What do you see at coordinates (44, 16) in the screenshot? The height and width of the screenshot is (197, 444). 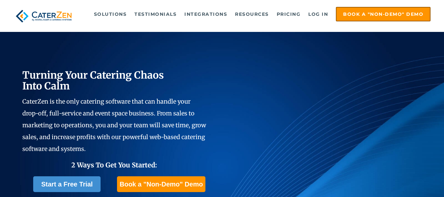 I see `img: caterzen` at bounding box center [44, 16].